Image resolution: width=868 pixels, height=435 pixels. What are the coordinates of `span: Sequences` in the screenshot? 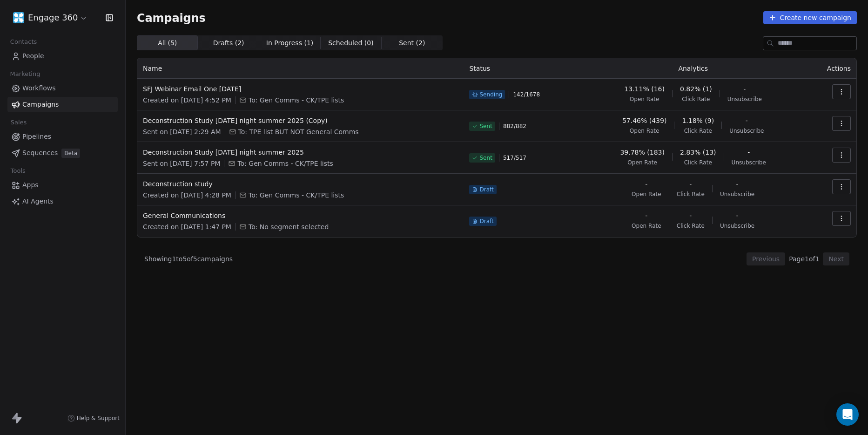 It's located at (40, 153).